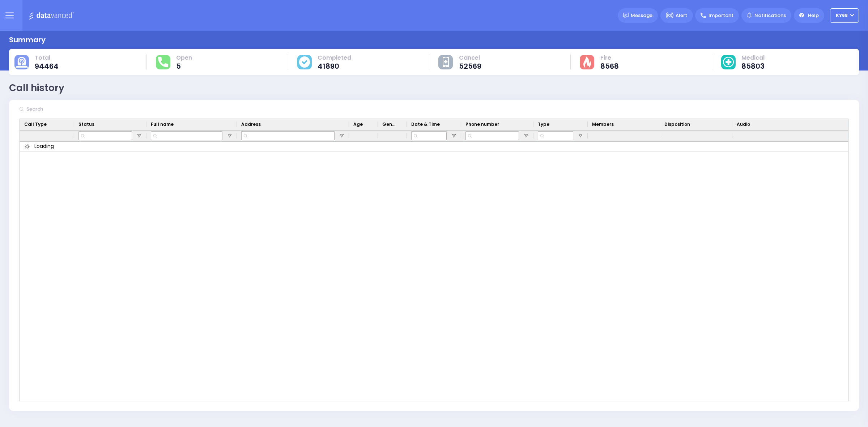 The image size is (868, 427). What do you see at coordinates (677, 125) in the screenshot?
I see `span: Disposition` at bounding box center [677, 125].